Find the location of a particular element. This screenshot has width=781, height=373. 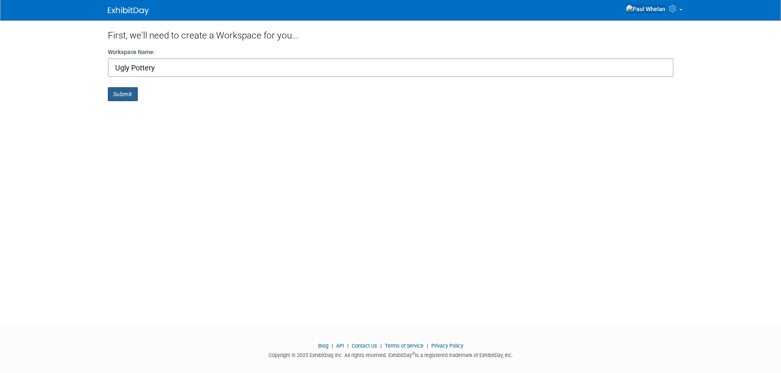

img: Paul Whelan is located at coordinates (645, 9).